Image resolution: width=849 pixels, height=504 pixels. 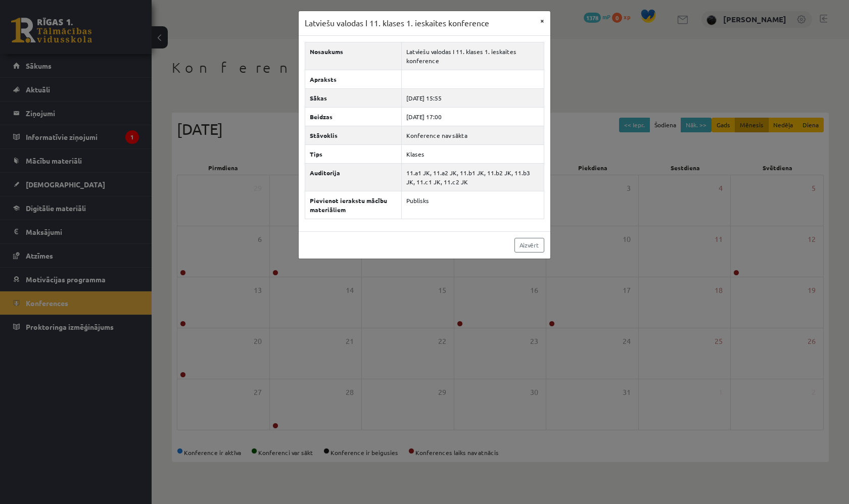 I want to click on th: Stāvoklis, so click(x=353, y=135).